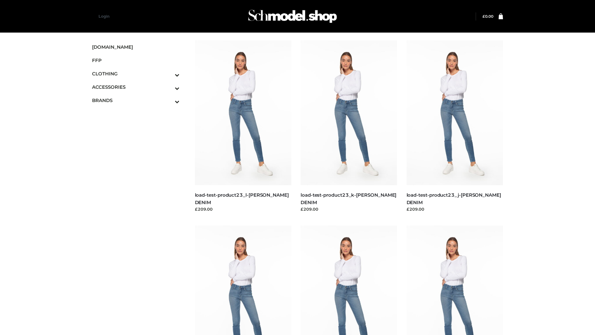 This screenshot has width=595, height=335. I want to click on a: Login, so click(104, 16).